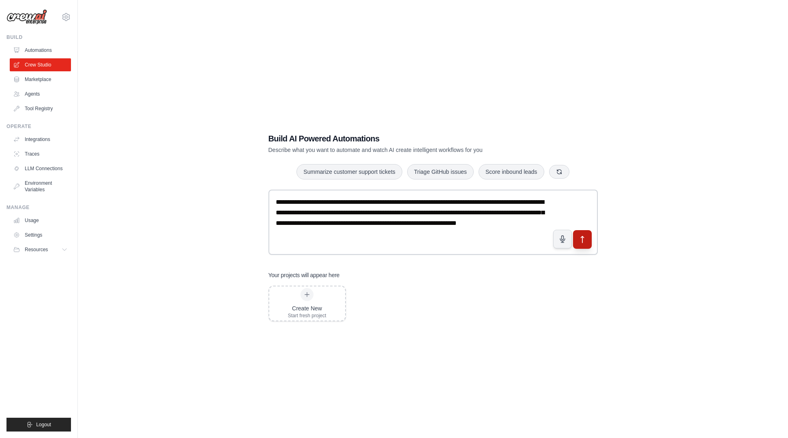 The image size is (788, 438). I want to click on div: Start fresh project, so click(307, 316).